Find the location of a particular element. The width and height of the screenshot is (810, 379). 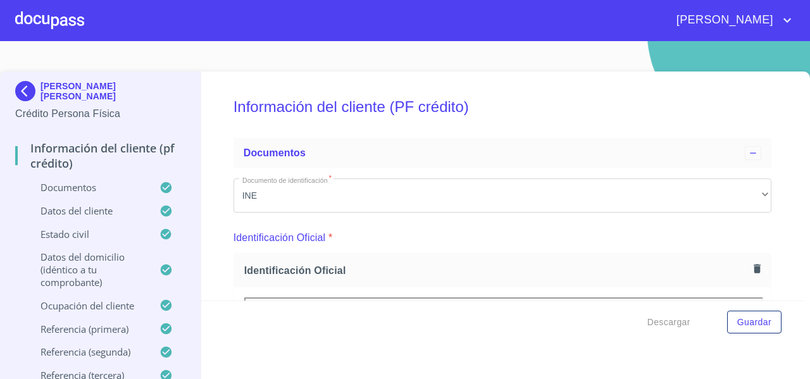

span: Documentos is located at coordinates (275, 153).